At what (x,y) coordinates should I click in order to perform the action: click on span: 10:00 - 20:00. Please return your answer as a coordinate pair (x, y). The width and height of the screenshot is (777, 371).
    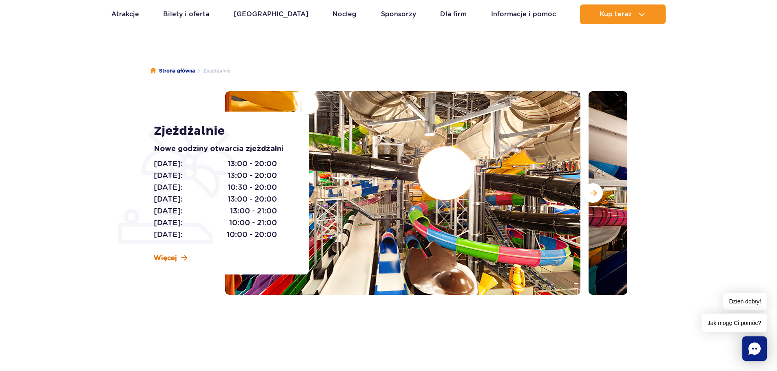
    Looking at the image, I should click on (252, 235).